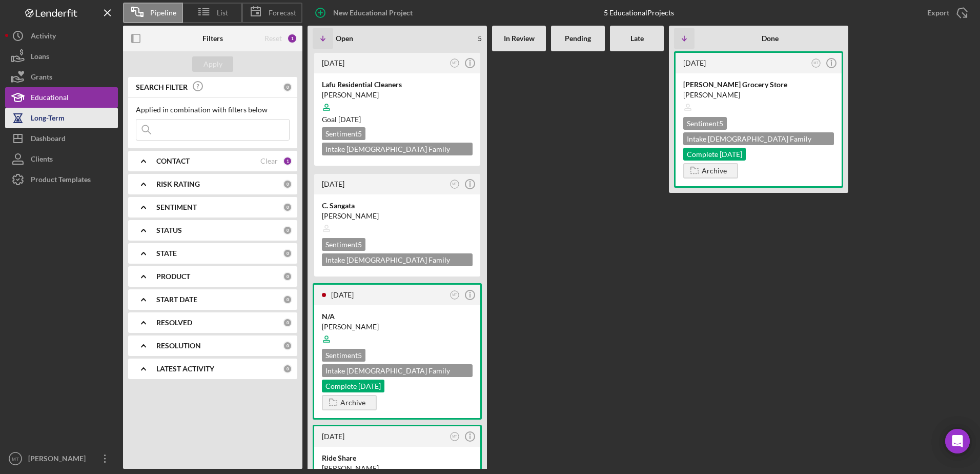 Image resolution: width=980 pixels, height=474 pixels. I want to click on b: Done, so click(770, 39).